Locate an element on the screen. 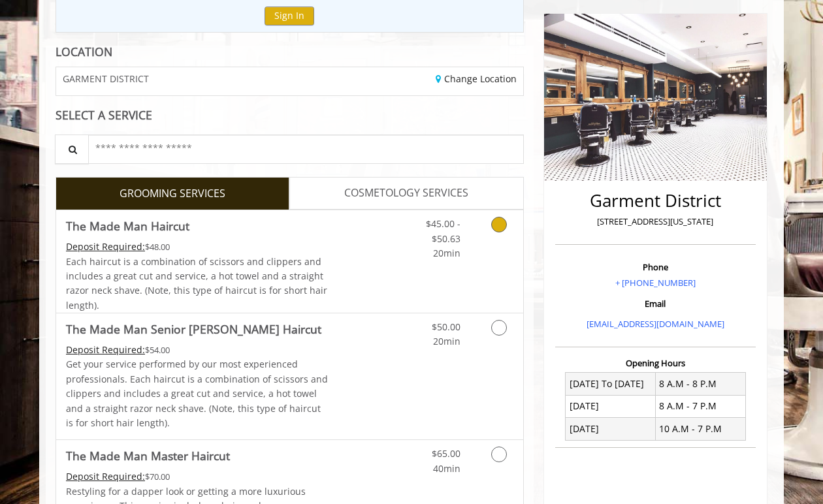 The height and width of the screenshot is (504, 823). span: GARMENT DISTRICT is located at coordinates (106, 78).